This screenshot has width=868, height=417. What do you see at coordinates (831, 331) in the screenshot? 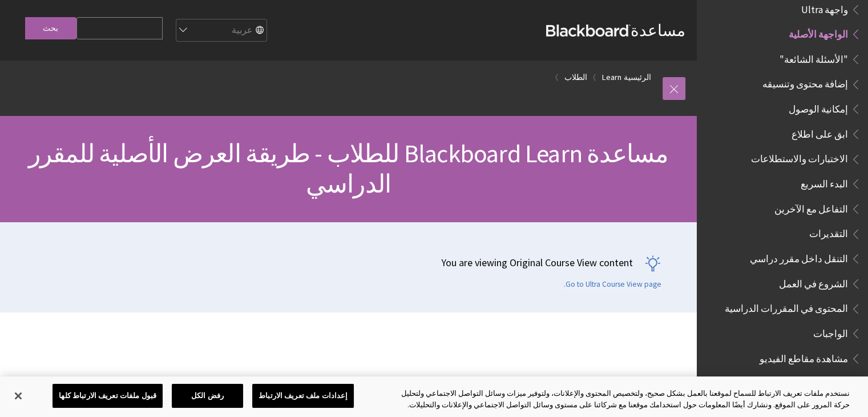
I see `span: الواجبات` at bounding box center [831, 331].